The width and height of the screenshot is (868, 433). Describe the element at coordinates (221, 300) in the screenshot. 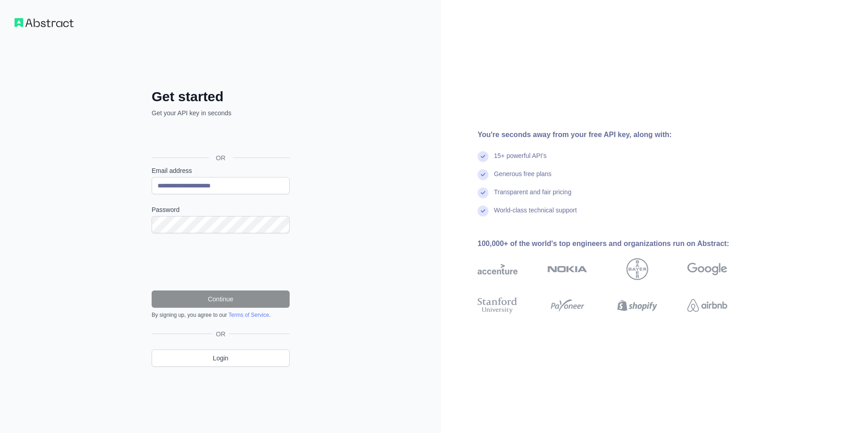

I see `button: Continue` at that location.